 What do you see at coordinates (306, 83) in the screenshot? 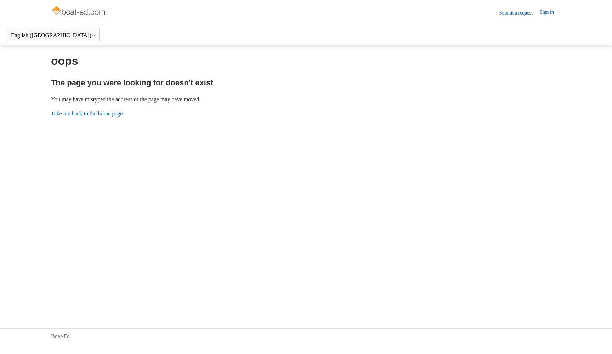
I see `h2: The page you were looking for doesn't exist` at bounding box center [306, 83].